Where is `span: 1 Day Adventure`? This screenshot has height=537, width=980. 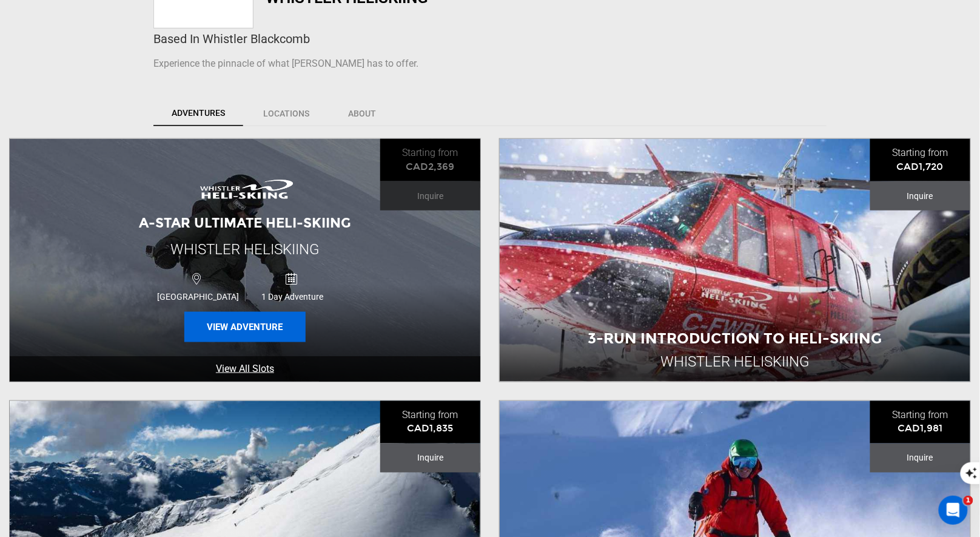
span: 1 Day Adventure is located at coordinates (292, 297).